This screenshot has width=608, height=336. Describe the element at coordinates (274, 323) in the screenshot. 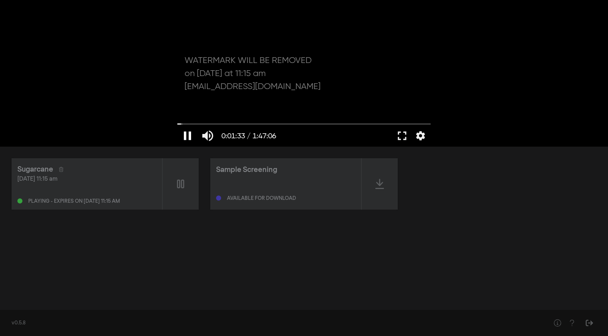

I see `div: v0.5.8` at that location.